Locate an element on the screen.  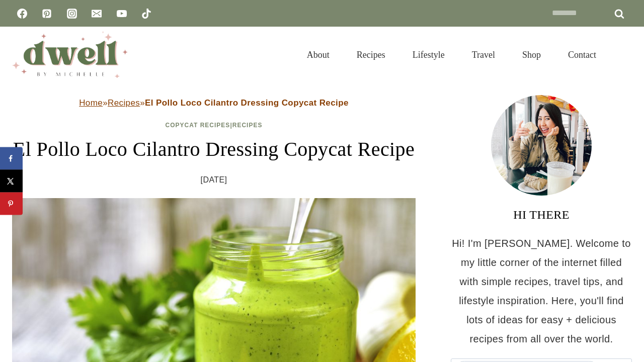
a: Facebook is located at coordinates (22, 13).